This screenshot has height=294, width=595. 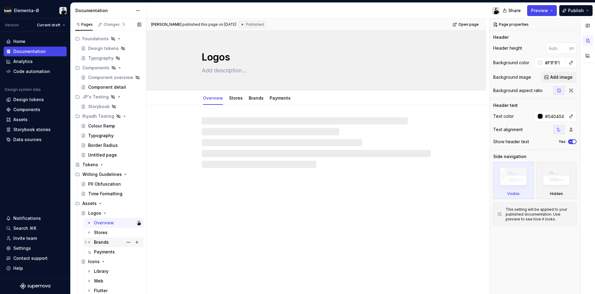 What do you see at coordinates (576, 11) in the screenshot?
I see `button: Publish` at bounding box center [576, 11].